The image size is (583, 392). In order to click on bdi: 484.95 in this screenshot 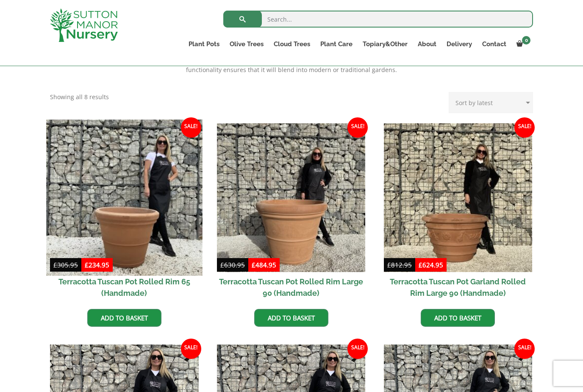, I will do `click(264, 265)`.